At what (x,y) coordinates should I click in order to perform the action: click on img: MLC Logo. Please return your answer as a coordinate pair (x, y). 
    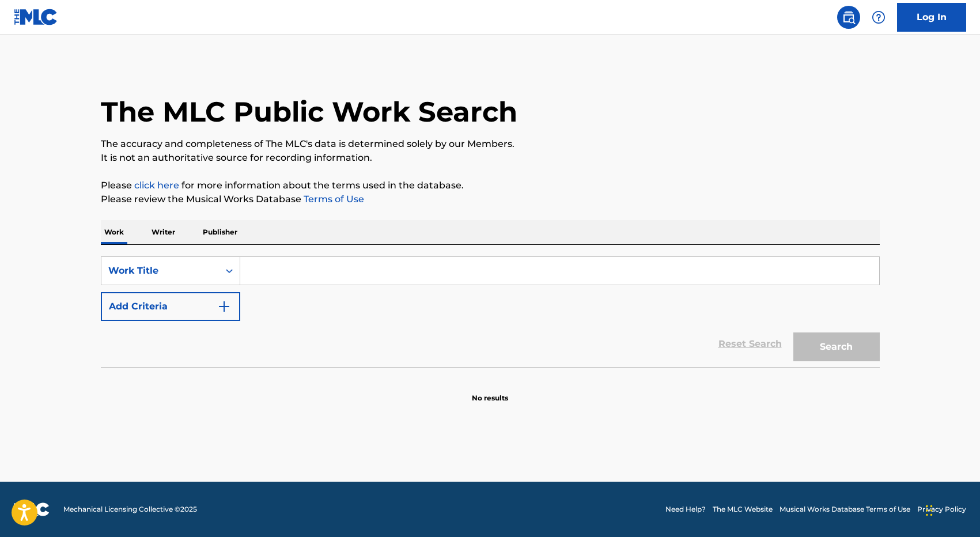
    Looking at the image, I should click on (36, 17).